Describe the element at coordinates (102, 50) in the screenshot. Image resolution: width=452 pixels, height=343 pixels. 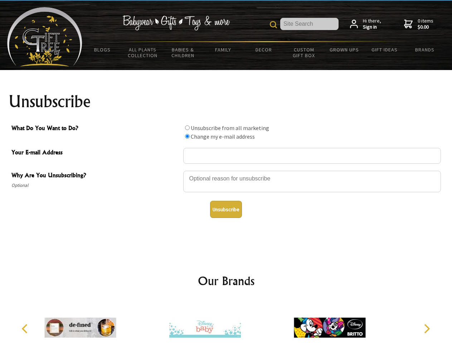
I see `a: BLOGS` at that location.